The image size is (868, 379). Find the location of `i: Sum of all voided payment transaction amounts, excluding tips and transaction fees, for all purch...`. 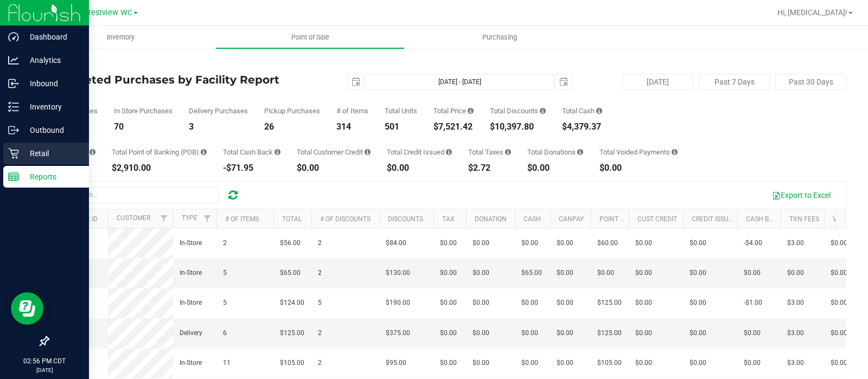

i: Sum of all voided payment transaction amounts, excluding tips and transaction fees, for all purch... is located at coordinates (674, 151).